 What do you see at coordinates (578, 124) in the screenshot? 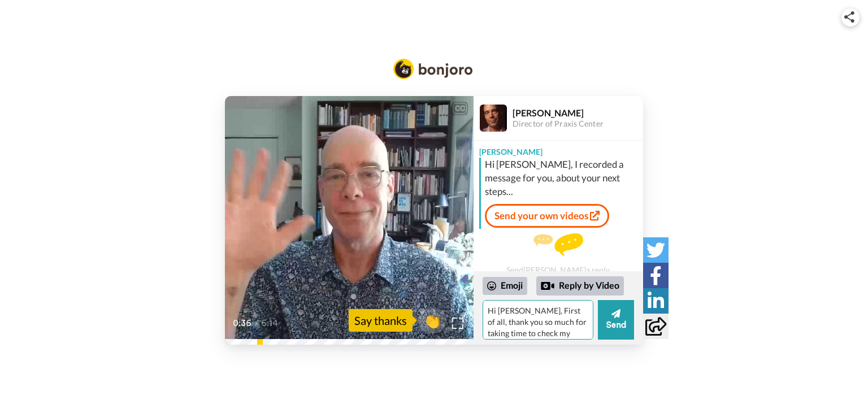
I see `div: Director of Praxis Center` at bounding box center [578, 124].